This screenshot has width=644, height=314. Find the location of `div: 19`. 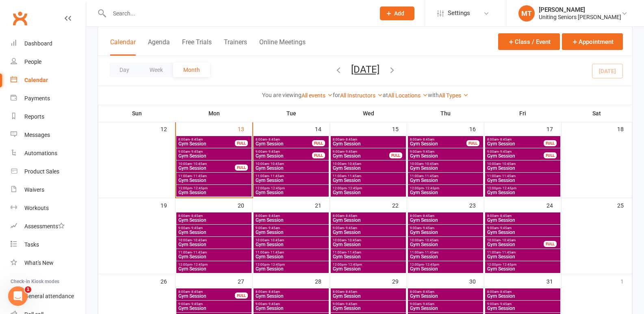

div: 19 is located at coordinates (168, 205).